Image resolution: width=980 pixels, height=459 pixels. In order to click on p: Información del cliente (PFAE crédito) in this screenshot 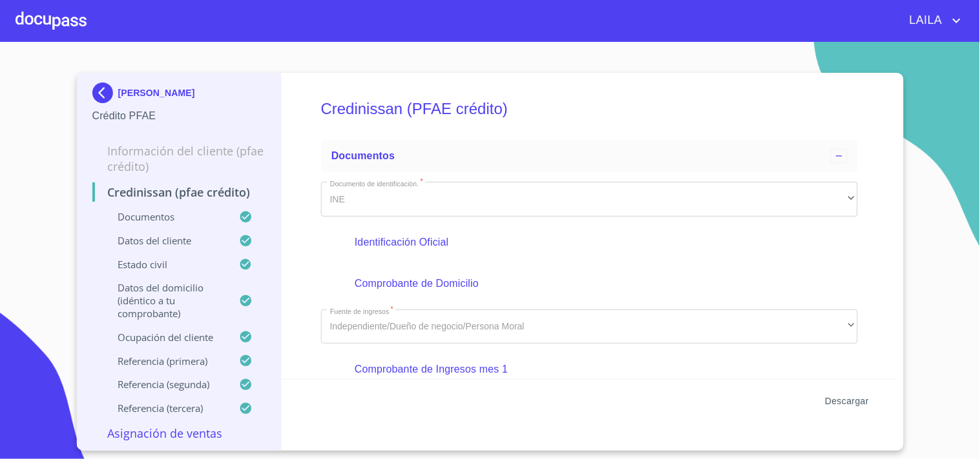, I will do `click(178, 159)`.